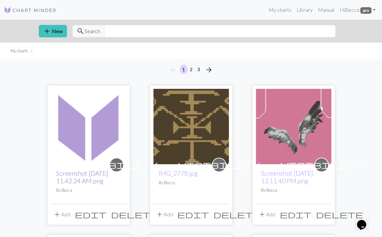 The width and height of the screenshot is (382, 237). I want to click on a: Library, so click(304, 10).